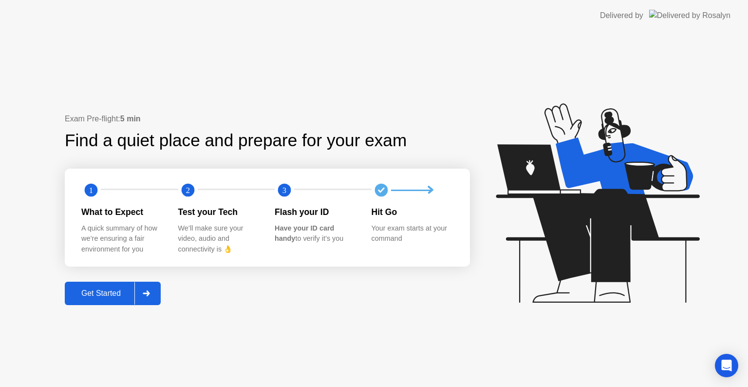 Image resolution: width=748 pixels, height=387 pixels. Describe the element at coordinates (315, 212) in the screenshot. I see `div: Flash your ID` at that location.